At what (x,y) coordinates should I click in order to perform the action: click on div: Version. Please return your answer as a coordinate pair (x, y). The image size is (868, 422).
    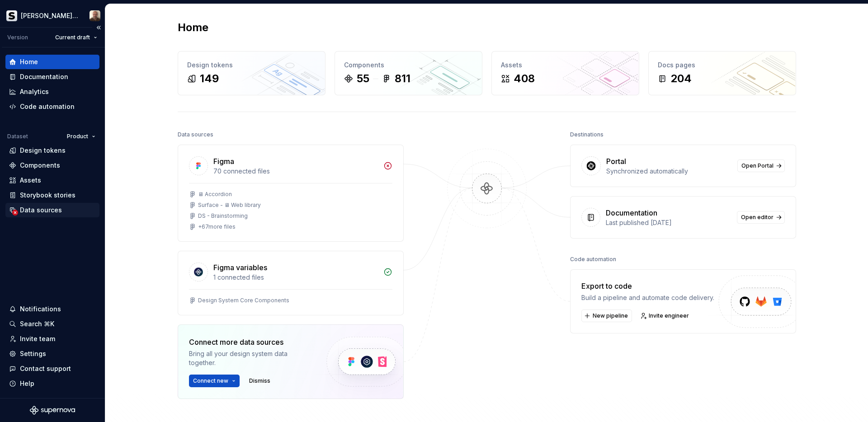
    Looking at the image, I should click on (18, 37).